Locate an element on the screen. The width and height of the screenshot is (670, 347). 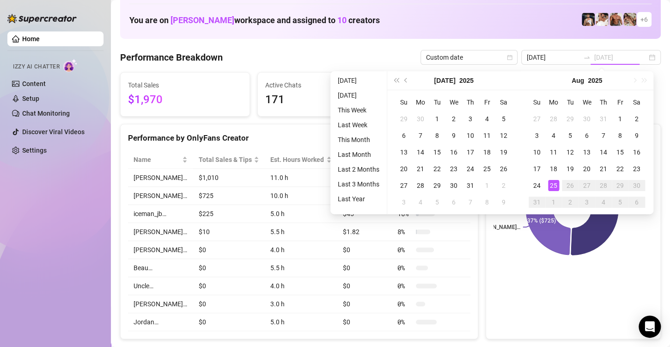
td: 2025-07-22 is located at coordinates (437, 169).